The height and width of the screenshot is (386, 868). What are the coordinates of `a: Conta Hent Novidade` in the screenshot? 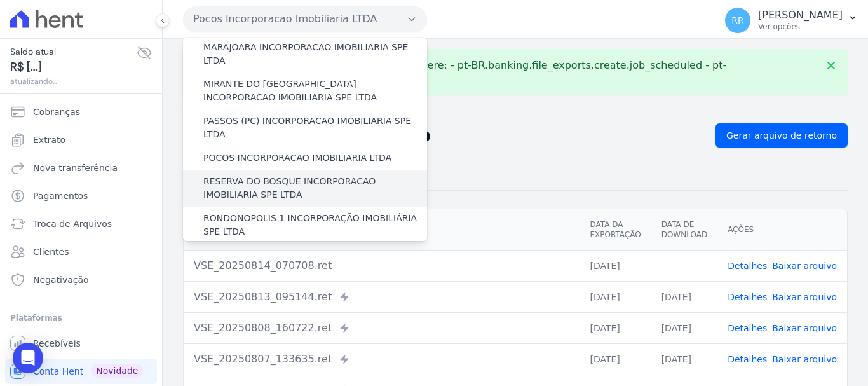 It's located at (81, 371).